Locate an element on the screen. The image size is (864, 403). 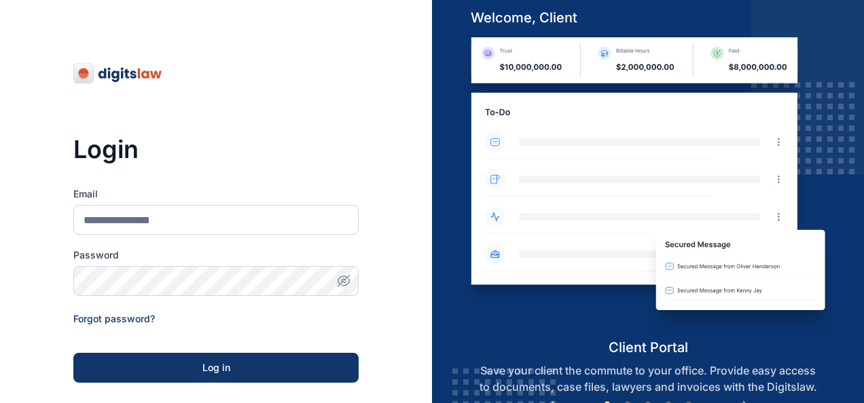
p: Save your client the commute to your office. Provide easy access to documents, case files, lawyer... is located at coordinates (648, 379).